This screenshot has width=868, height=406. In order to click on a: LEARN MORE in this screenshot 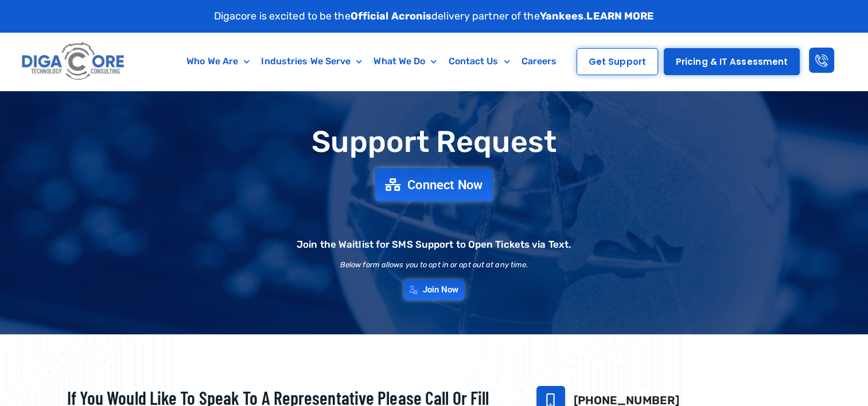, I will do `click(620, 16)`.